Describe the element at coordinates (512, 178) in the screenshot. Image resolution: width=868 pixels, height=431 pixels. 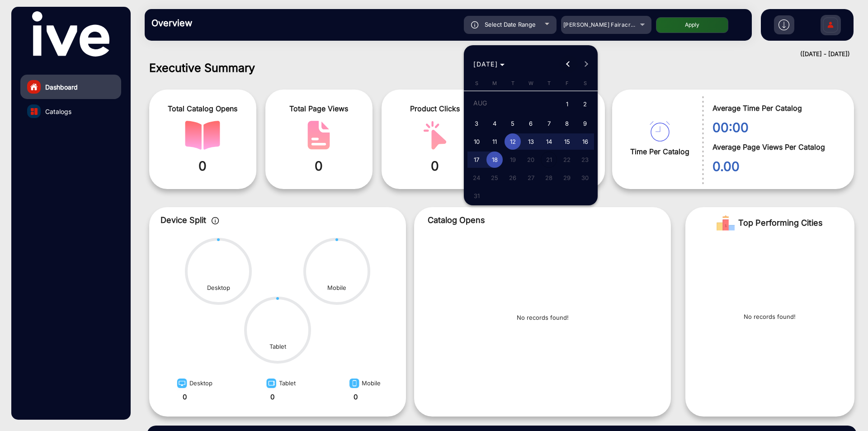
I see `span: 26` at that location.